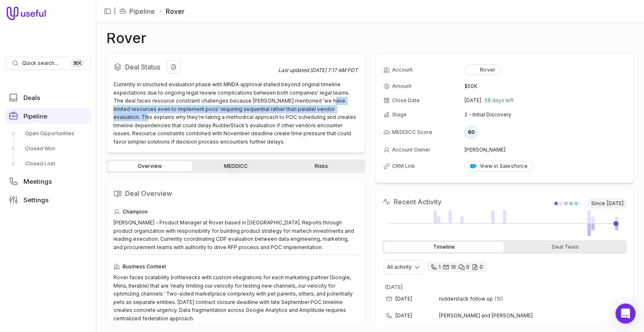 The height and width of the screenshot is (332, 644). I want to click on h1: Rover, so click(126, 38).